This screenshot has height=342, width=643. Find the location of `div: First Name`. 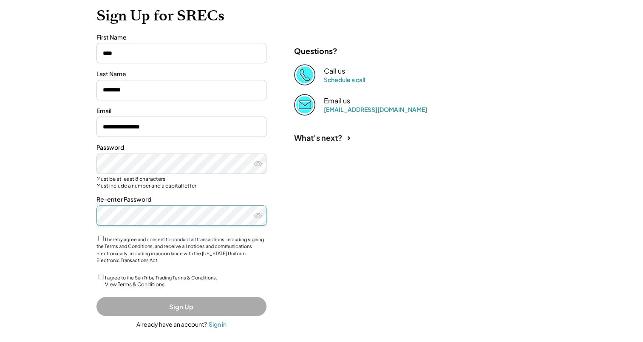

div: First Name is located at coordinates (181, 37).